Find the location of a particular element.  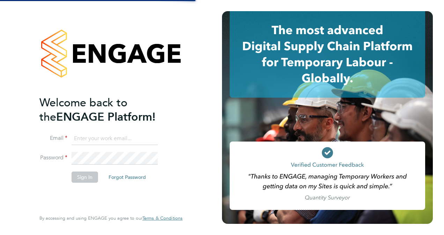

span: Terms & Conditions is located at coordinates (162, 218).